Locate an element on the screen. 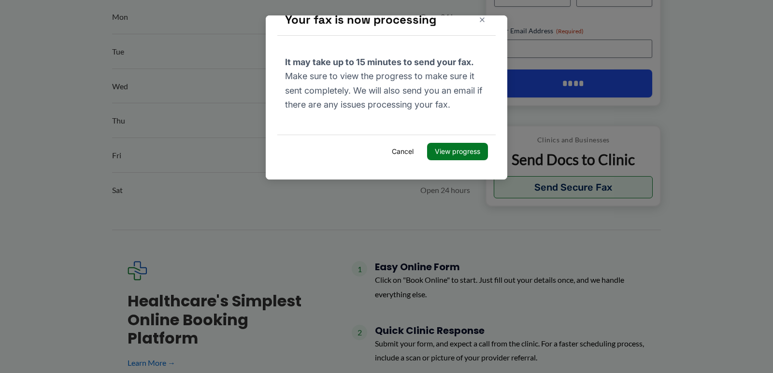 Image resolution: width=773 pixels, height=373 pixels. button: Send Secure Fax is located at coordinates (573, 187).